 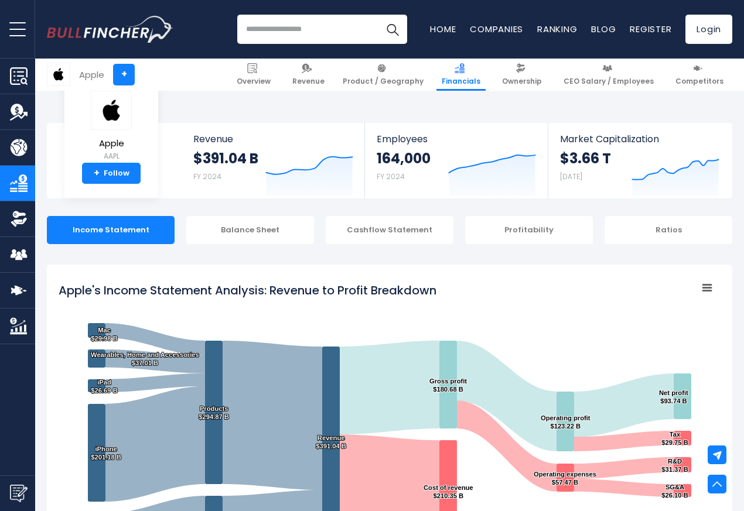 What do you see at coordinates (673, 397) in the screenshot?
I see `text: Net profit $93.74 B` at bounding box center [673, 397].